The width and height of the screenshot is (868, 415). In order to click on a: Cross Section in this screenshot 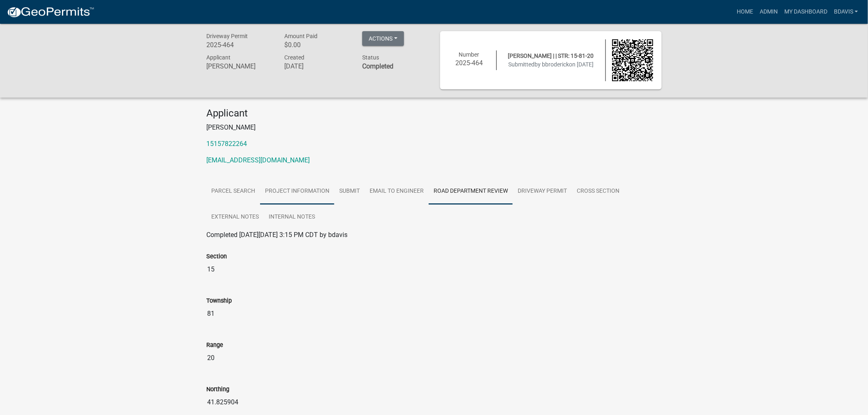, I will do `click(598, 192)`.